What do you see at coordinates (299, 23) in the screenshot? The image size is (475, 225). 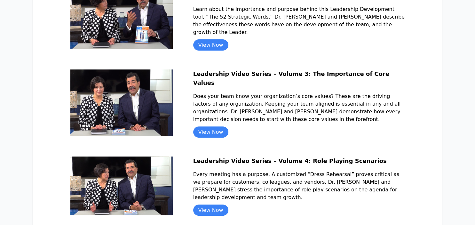 I see `p: Learn about the importance and purpose behind this Leadership Development tool, “The 52 Strategic...` at bounding box center [299, 23].